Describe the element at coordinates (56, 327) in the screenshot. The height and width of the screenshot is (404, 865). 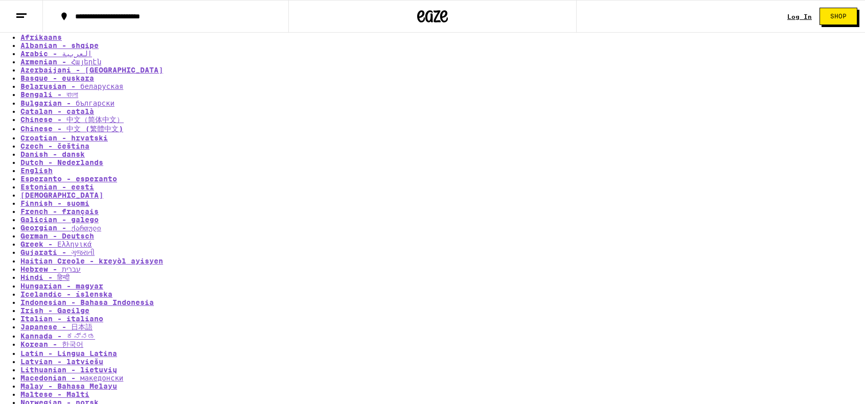
I see `a: Japanese - 日本語` at that location.